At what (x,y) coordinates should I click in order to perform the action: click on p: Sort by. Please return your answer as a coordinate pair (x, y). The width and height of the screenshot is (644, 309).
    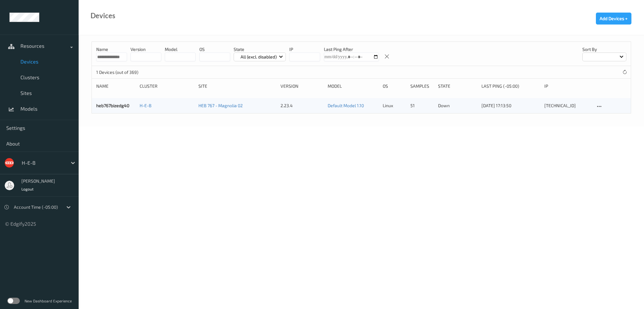
    Looking at the image, I should click on (604, 49).